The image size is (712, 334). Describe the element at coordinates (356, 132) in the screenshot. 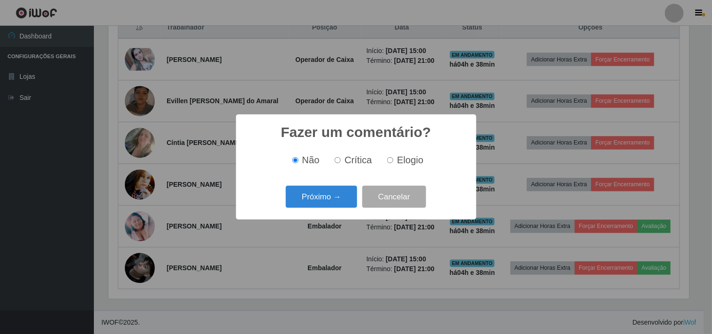

I see `h2: Fazer um comentário?` at that location.